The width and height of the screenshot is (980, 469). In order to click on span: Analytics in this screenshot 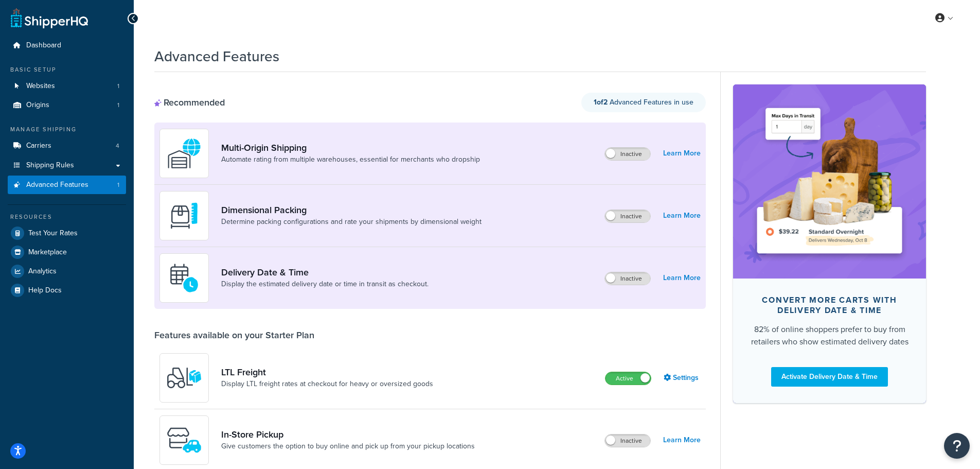, I will do `click(42, 271)`.